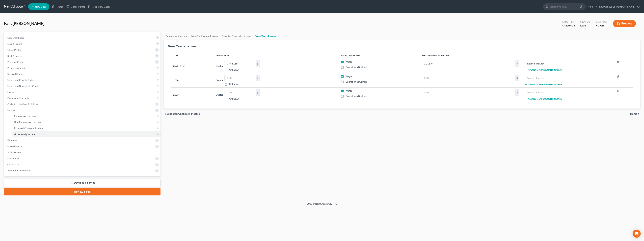  Describe the element at coordinates (83, 80) in the screenshot. I see `a: Unsecured Priority Claims` at that location.